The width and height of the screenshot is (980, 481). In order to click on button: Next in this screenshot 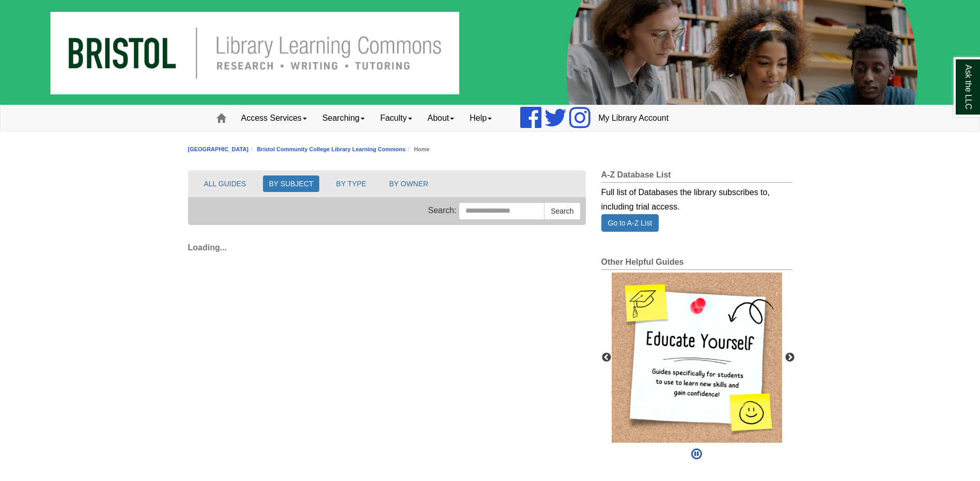, I will do `click(790, 358)`.